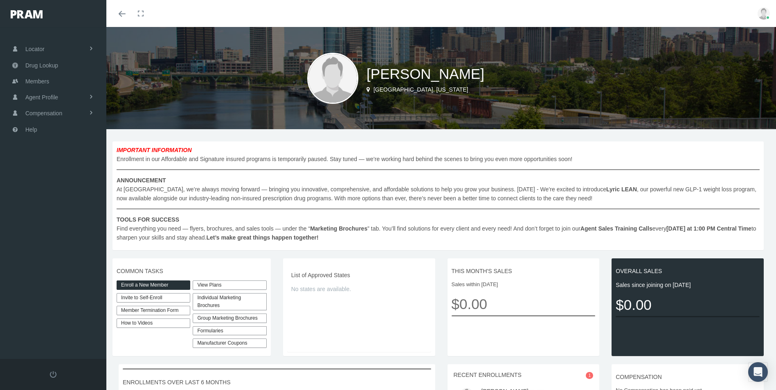 The width and height of the screenshot is (776, 390). Describe the element at coordinates (590, 376) in the screenshot. I see `span: 1` at that location.